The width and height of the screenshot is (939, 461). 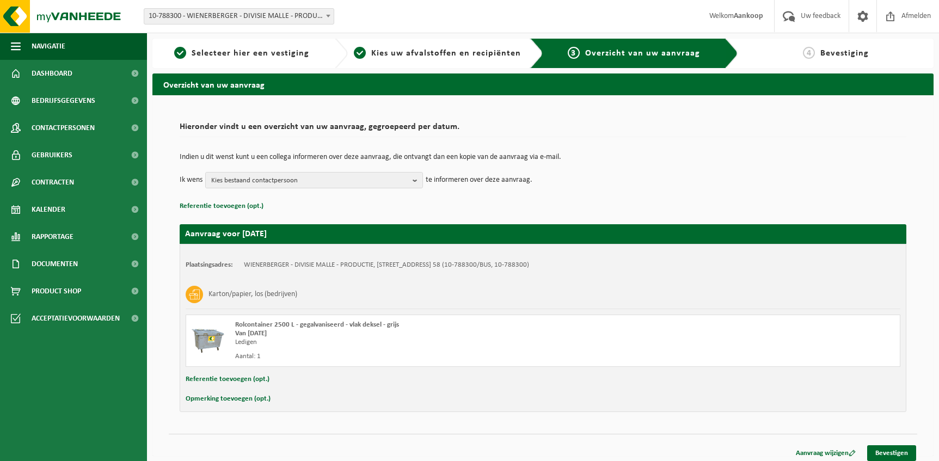 I want to click on p: te informeren over deze aanvraag., so click(x=479, y=180).